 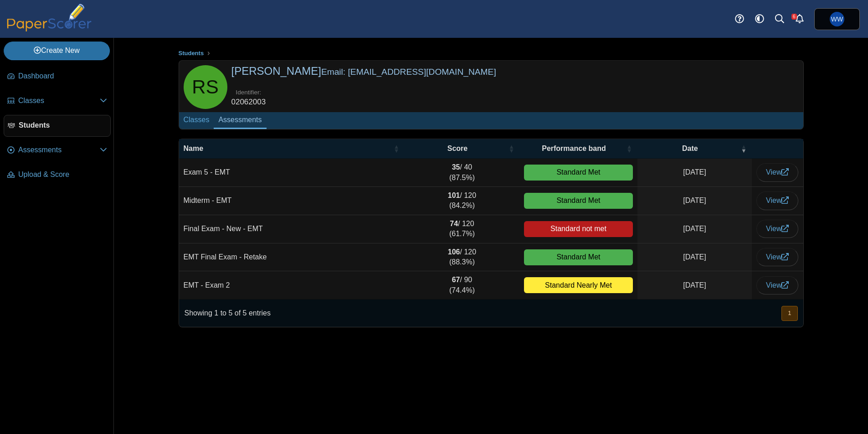 What do you see at coordinates (56, 51) in the screenshot?
I see `a: Create New` at bounding box center [56, 51].